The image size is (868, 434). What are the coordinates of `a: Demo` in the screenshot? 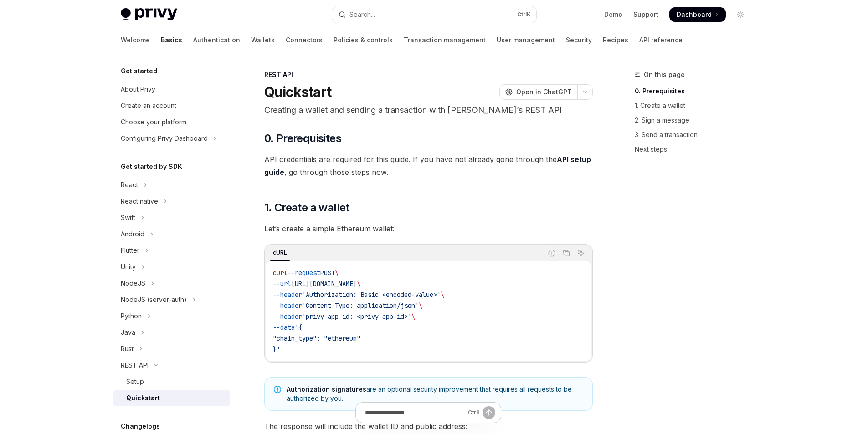 It's located at (613, 14).